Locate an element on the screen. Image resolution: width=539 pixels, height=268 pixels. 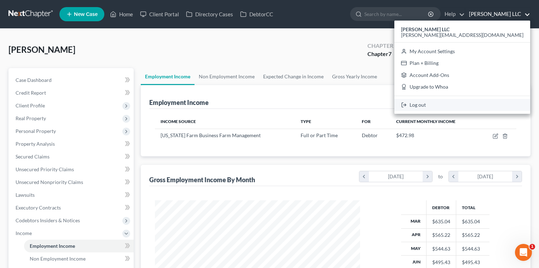
span: to is located at coordinates (441, 176).